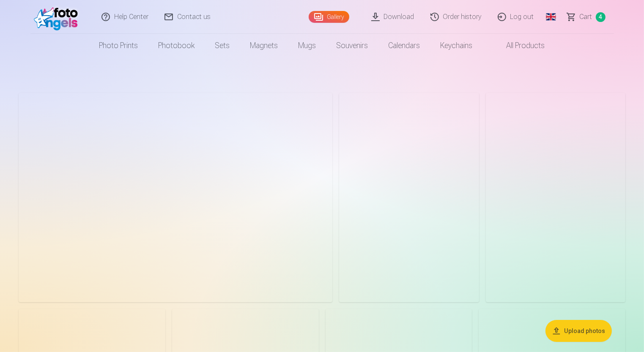 The height and width of the screenshot is (352, 644). What do you see at coordinates (600, 17) in the screenshot?
I see `span: 4` at bounding box center [600, 17].